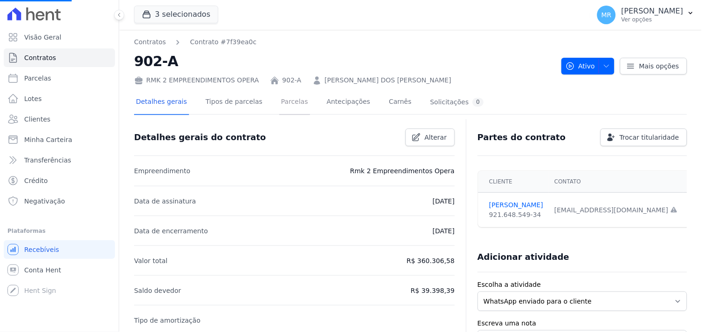 The height and width of the screenshot is (332, 702). Describe the element at coordinates (59, 140) in the screenshot. I see `a: Minha Carteira` at that location.